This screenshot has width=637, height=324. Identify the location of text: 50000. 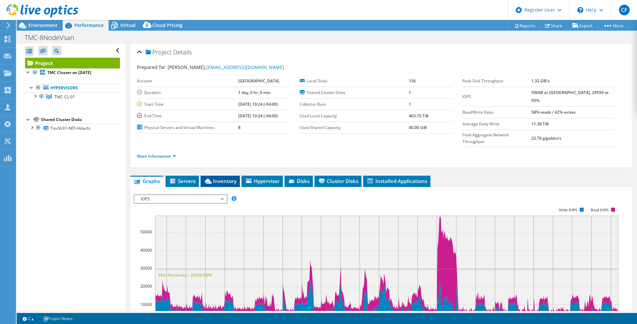
(146, 232).